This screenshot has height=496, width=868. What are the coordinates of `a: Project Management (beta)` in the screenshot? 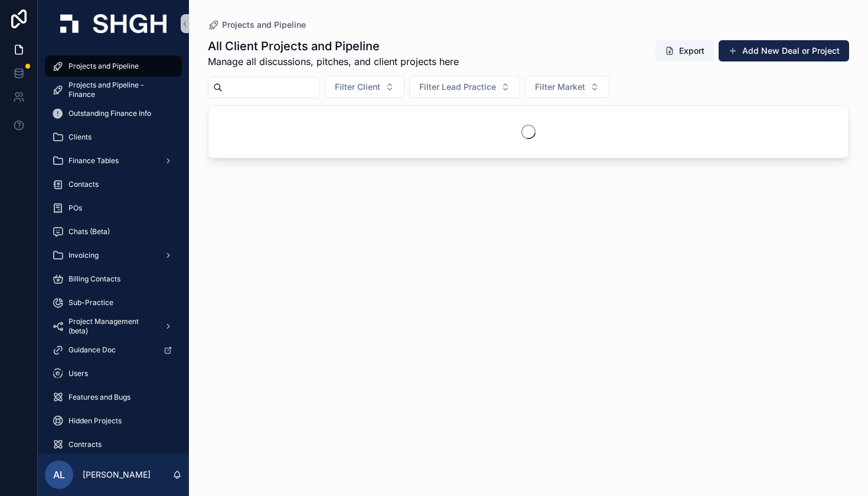 It's located at (114, 326).